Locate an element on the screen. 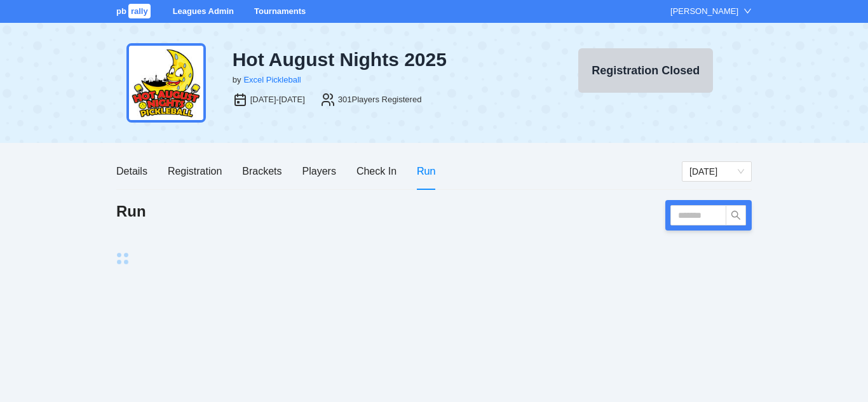 This screenshot has width=868, height=402. div: 301 Players Registered is located at coordinates (380, 100).